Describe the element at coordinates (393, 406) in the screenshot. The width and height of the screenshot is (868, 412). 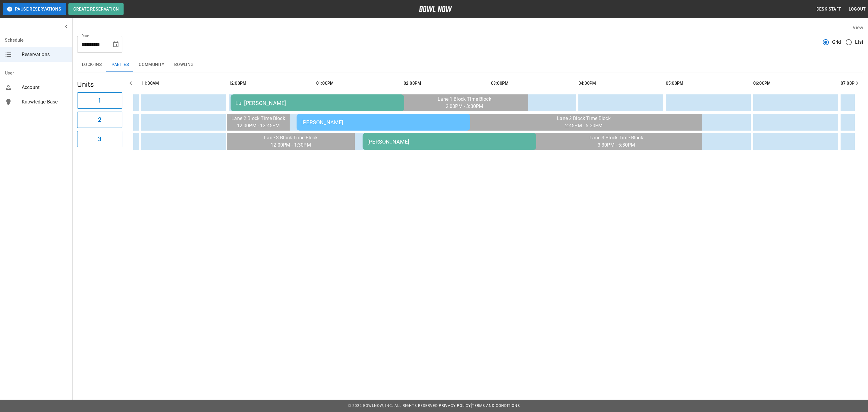
I see `span: © 2022 BowlNow, Inc. All Rights Reserved.` at that location.